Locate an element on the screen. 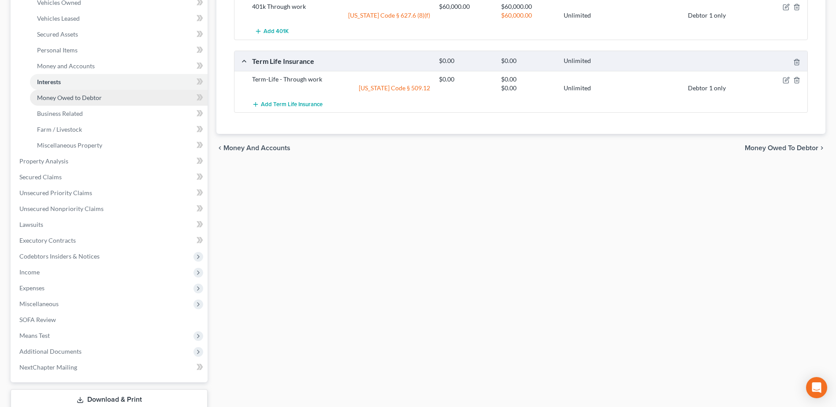 This screenshot has width=836, height=407. span: Farm / Livestock is located at coordinates (59, 129).